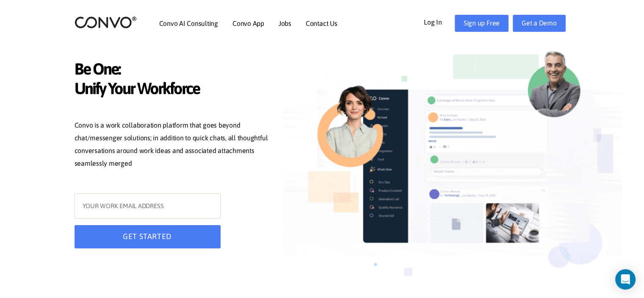 Image resolution: width=644 pixels, height=298 pixels. I want to click on p: Convo is a work collaboration platform that goes beyond chat/messenger solutions; in addition to ..., so click(174, 145).